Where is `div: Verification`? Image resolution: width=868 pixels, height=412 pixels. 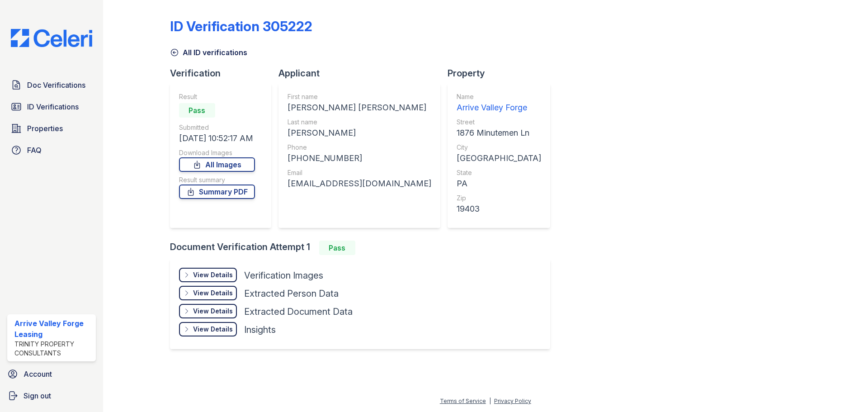
div: Verification is located at coordinates (224, 73).